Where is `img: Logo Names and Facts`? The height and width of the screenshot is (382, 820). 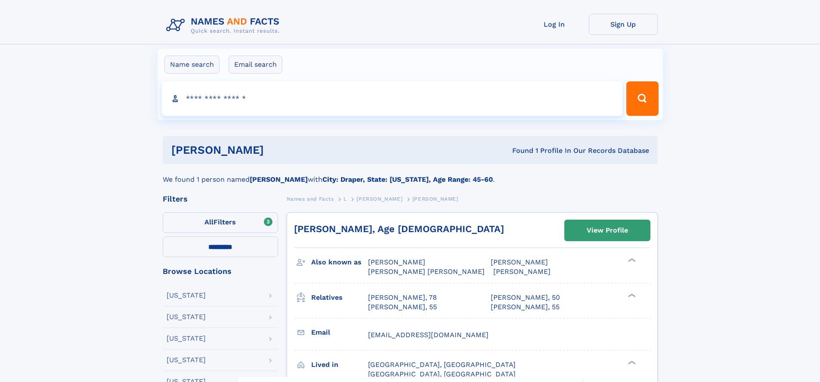 img: Logo Names and Facts is located at coordinates (225, 25).